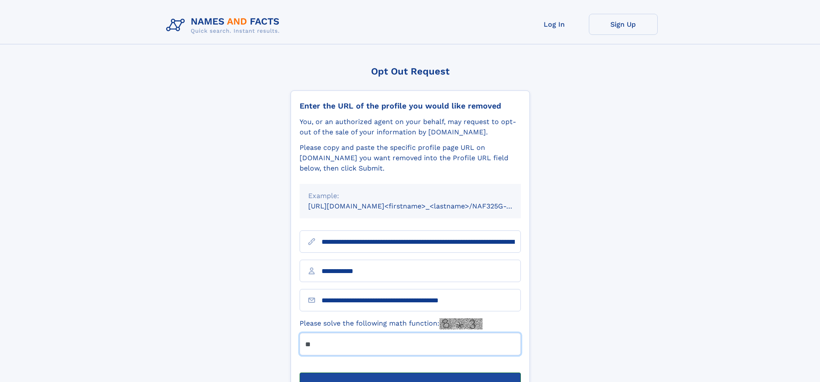  Describe the element at coordinates (410, 71) in the screenshot. I see `div: Opt Out Request` at that location.